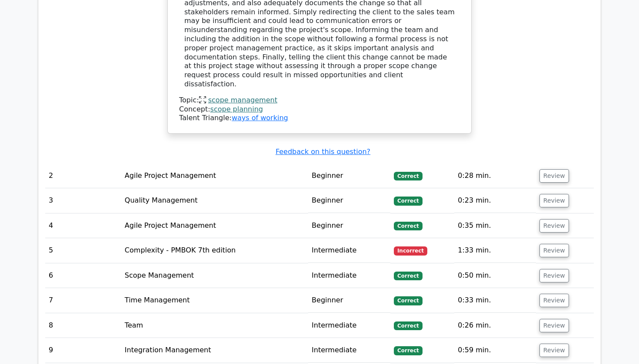  What do you see at coordinates (215, 300) in the screenshot?
I see `td: Time Management` at bounding box center [215, 300].